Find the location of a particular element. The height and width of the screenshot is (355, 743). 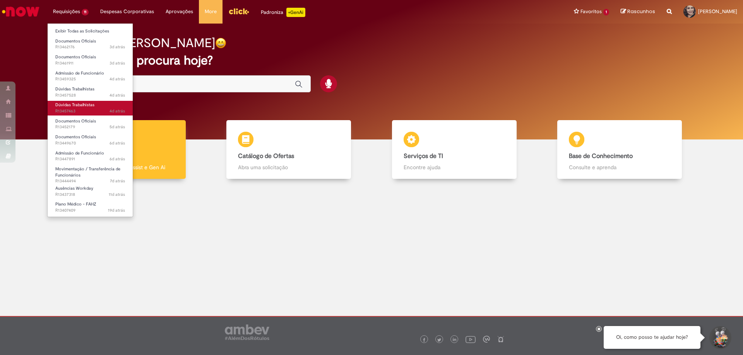

img: logo_footer_workplace.png is located at coordinates (486, 340).